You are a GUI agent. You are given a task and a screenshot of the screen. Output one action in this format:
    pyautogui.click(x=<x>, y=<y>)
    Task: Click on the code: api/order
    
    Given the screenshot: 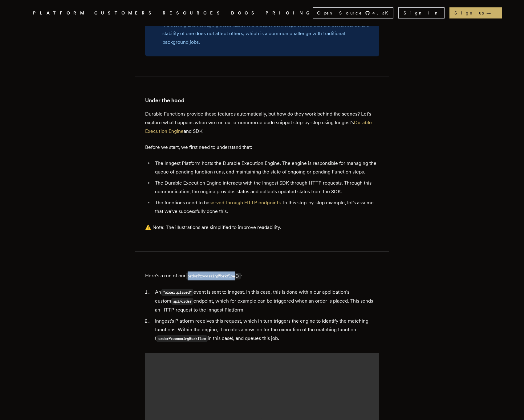 What is the action you would take?
    pyautogui.click(x=182, y=301)
    